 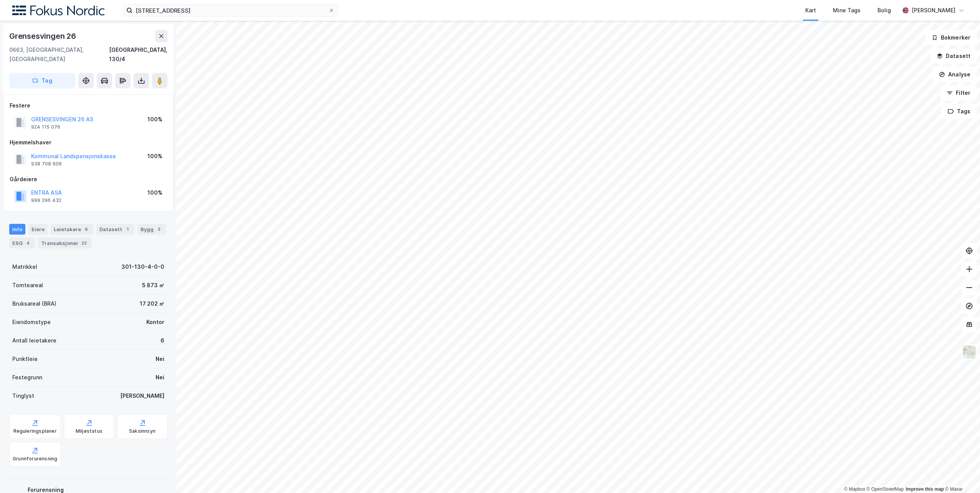 What do you see at coordinates (143, 267) in the screenshot?
I see `div: 301-130-4-0-0` at bounding box center [143, 267].